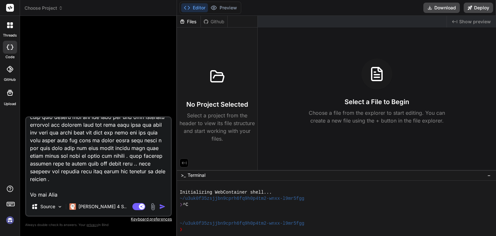  I want to click on div: Files, so click(189, 22).